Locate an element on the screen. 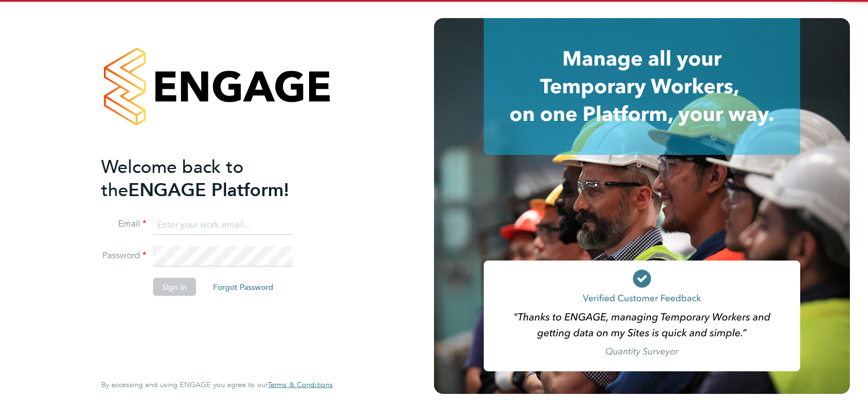 The width and height of the screenshot is (868, 412). h2: ENGAGE Platform! is located at coordinates (211, 178).